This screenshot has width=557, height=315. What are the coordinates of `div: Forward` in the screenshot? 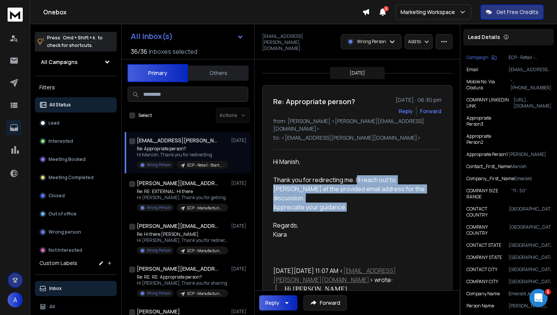 It's located at (430, 111).